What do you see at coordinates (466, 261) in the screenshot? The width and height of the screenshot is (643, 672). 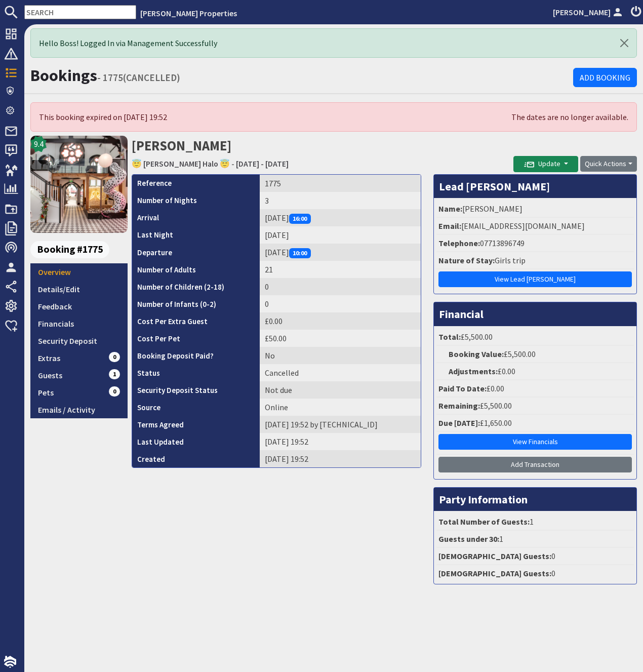 I see `strong: Nature of Stay:` at bounding box center [466, 261].